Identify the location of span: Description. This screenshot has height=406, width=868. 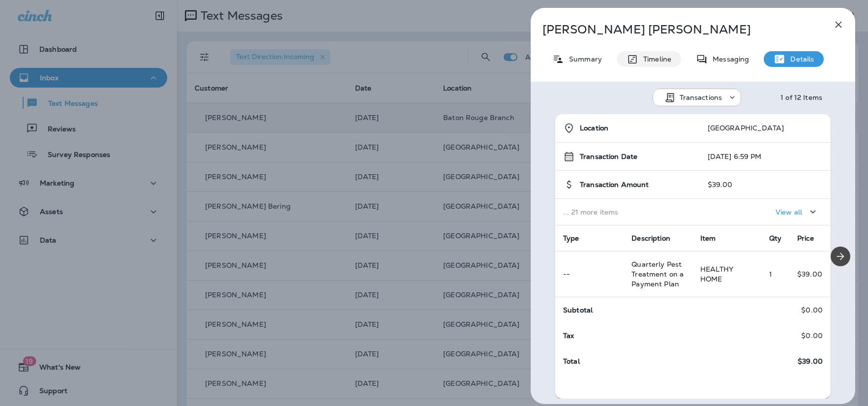
(651, 238).